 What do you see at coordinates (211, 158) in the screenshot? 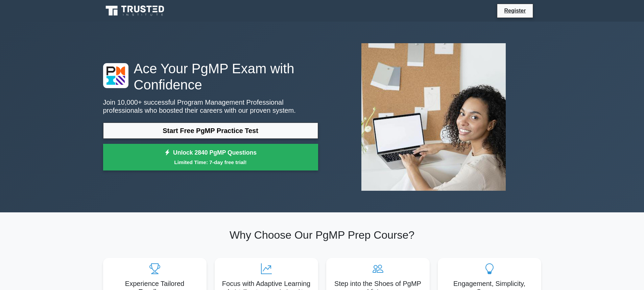
I see `a: Unlock 2840 PgMP QuestionsLimited Time: 7-day free trial!` at bounding box center [211, 158].